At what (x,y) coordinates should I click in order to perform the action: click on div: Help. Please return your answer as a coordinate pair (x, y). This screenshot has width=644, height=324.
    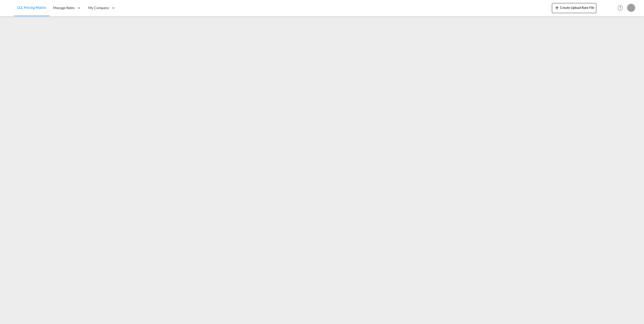
    Looking at the image, I should click on (621, 8).